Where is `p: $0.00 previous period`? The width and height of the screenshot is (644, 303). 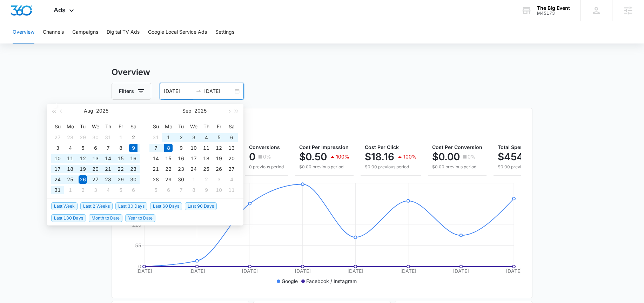 p: $0.00 previous period is located at coordinates (529, 167).